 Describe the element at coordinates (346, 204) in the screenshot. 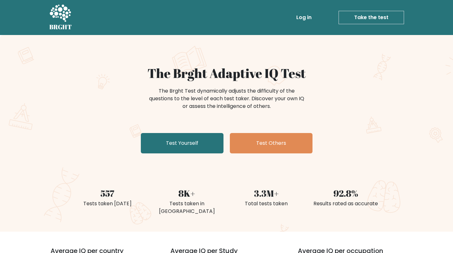

I see `div: Results rated as accurate` at that location.